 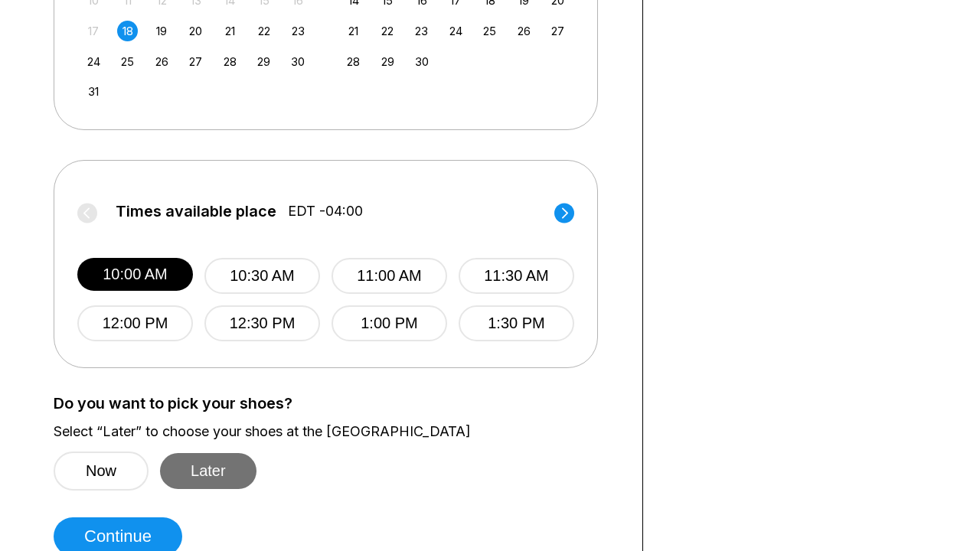 What do you see at coordinates (353, 62) in the screenshot?
I see `div: Choose Sunday, September 28th, 2025` at bounding box center [353, 62].